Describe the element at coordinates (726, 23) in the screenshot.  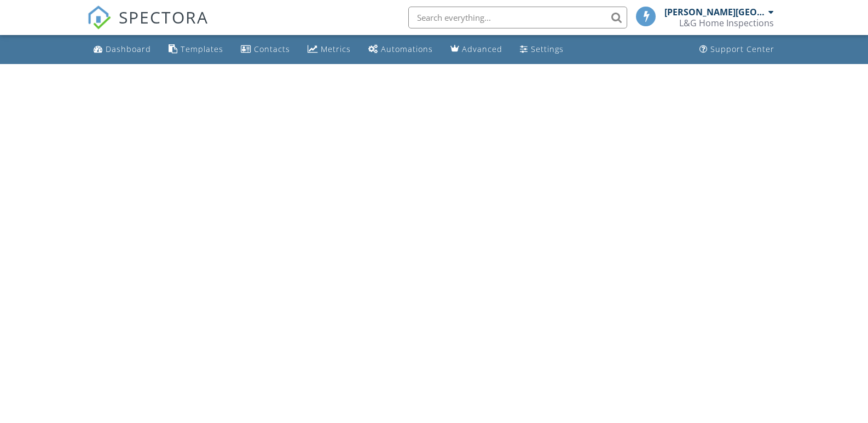
I see `div: L&G Home Inspections` at that location.